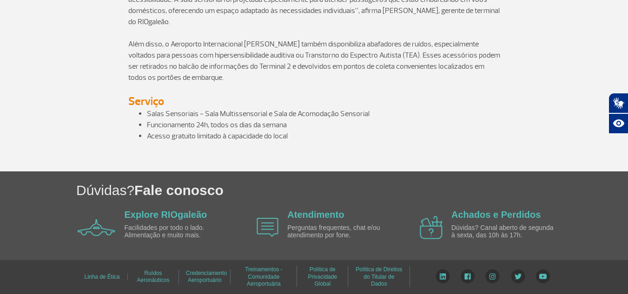 This screenshot has height=294, width=628. I want to click on span: Fale conosco, so click(179, 190).